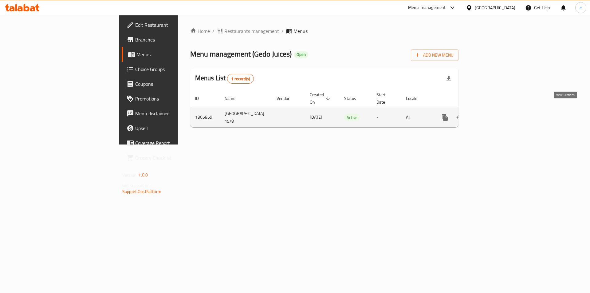 The height and width of the screenshot is (293, 590). What do you see at coordinates (170, 54) in the screenshot?
I see `a: Menus` at bounding box center [170, 54].